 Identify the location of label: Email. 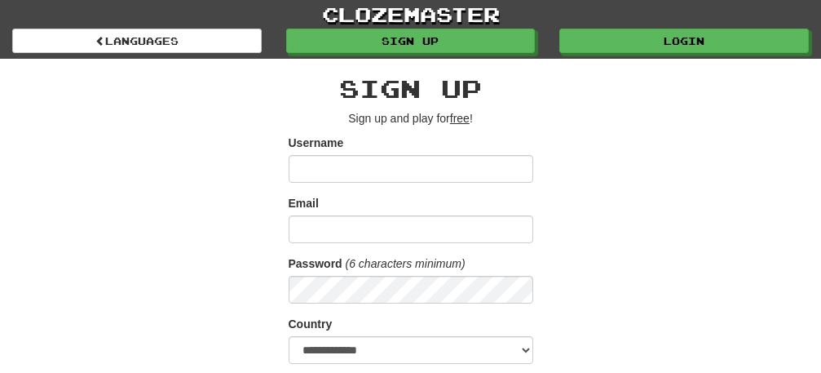
(303, 203).